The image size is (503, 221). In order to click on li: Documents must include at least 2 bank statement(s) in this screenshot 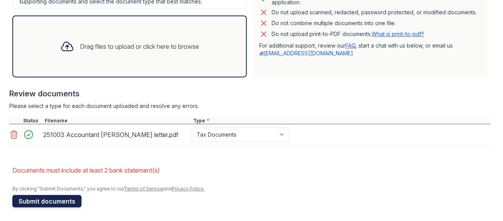, I will do `click(252, 170)`.